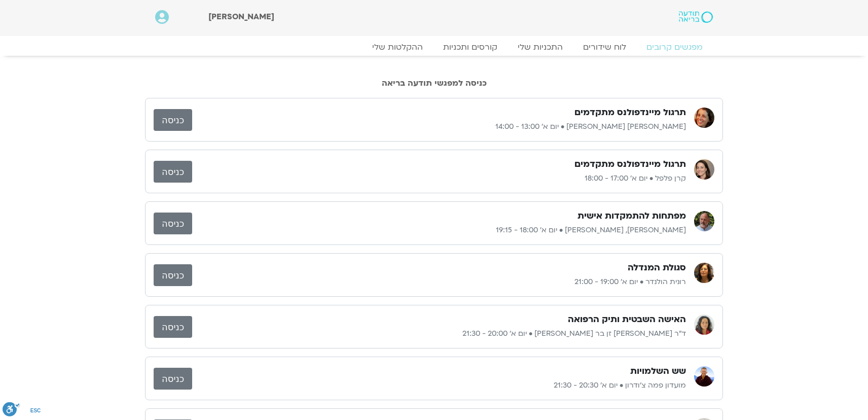 This screenshot has width=868, height=420. I want to click on img: מועדון פמה צ'ודרון, so click(705, 377).